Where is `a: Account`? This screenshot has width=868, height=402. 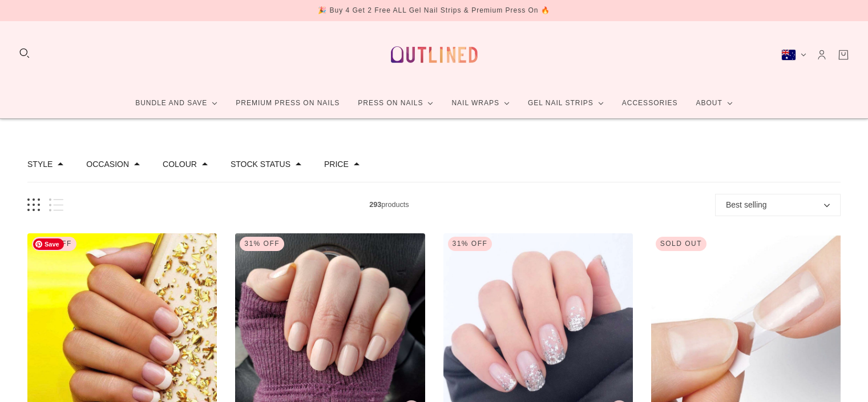 a: Account is located at coordinates (822, 55).